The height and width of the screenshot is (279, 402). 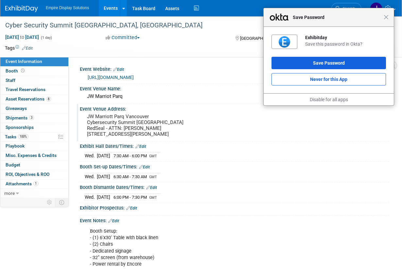 I want to click on span: Budget, so click(x=13, y=165).